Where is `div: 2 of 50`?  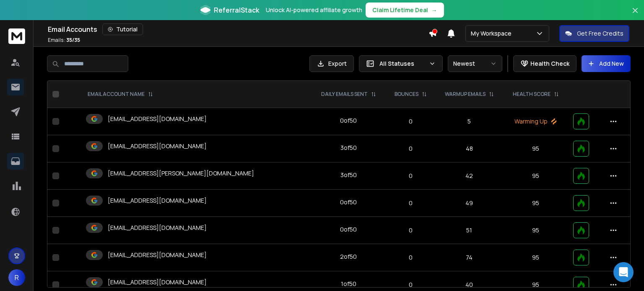
div: 2 of 50 is located at coordinates (348, 257).